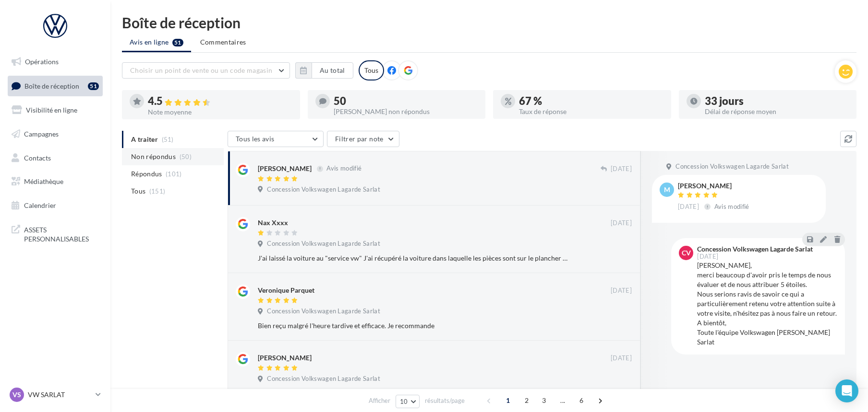 The image size is (868, 412). Describe the element at coordinates (489, 22) in the screenshot. I see `div: Boîte de réception` at that location.